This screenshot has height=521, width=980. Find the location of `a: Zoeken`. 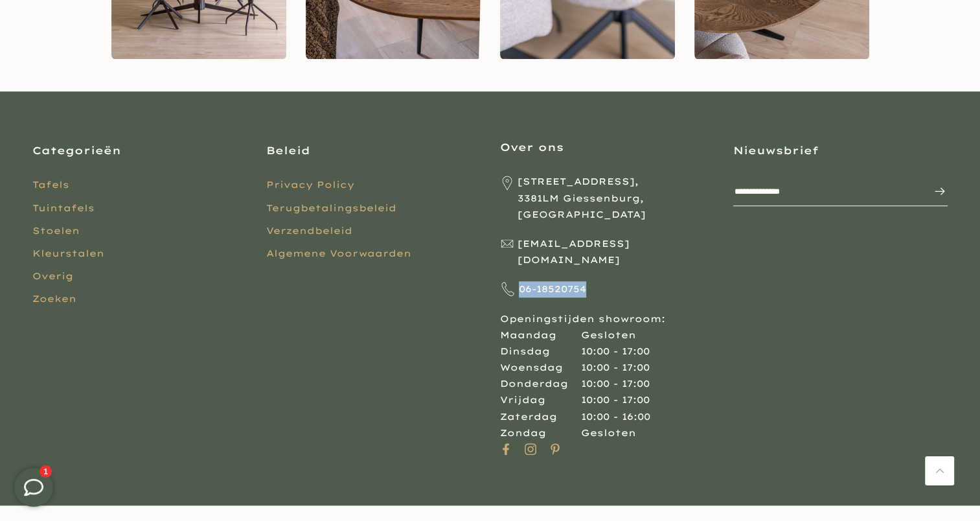

a: Zoeken is located at coordinates (54, 299).